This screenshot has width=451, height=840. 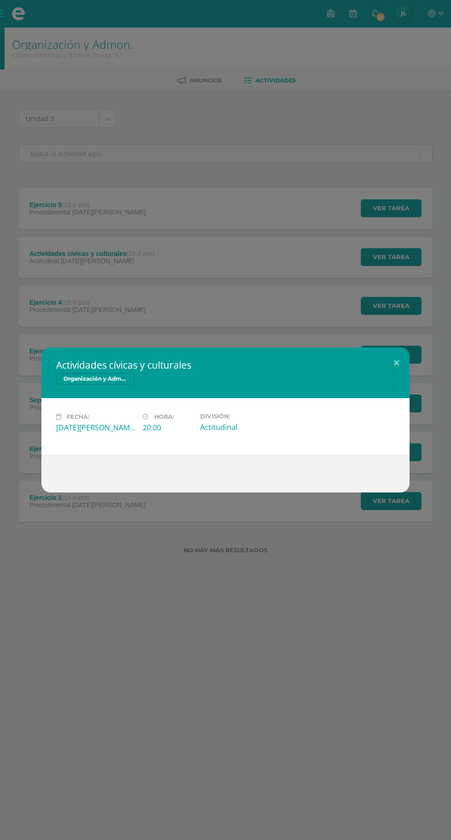 I want to click on label: División:, so click(x=240, y=416).